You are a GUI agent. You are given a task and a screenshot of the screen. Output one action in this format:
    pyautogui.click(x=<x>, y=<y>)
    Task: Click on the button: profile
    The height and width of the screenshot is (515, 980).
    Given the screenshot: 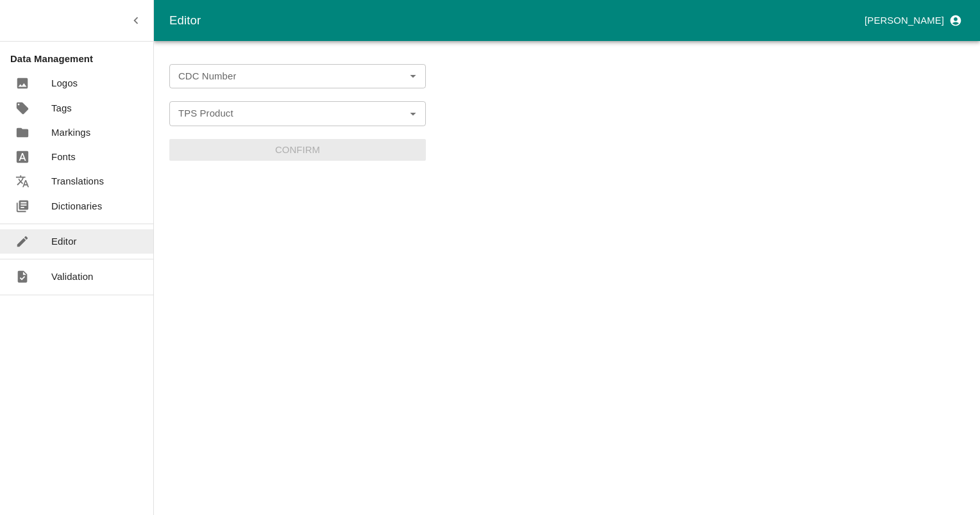 What is the action you would take?
    pyautogui.click(x=912, y=21)
    